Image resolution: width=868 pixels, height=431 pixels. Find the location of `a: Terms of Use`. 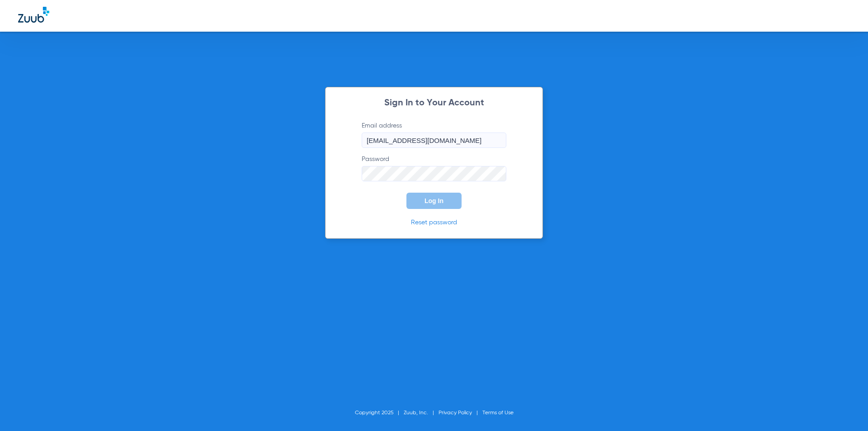

a: Terms of Use is located at coordinates (498, 413).